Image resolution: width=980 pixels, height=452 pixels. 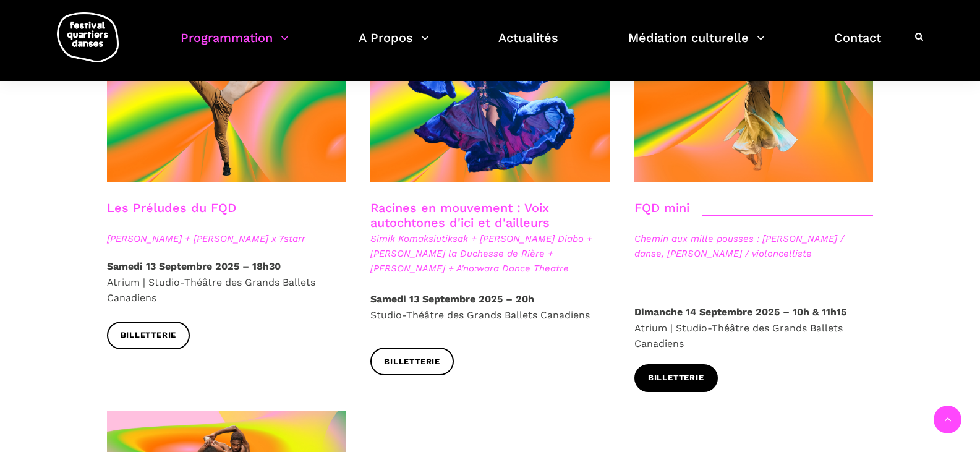 What do you see at coordinates (234, 45) in the screenshot?
I see `a: Programmation` at bounding box center [234, 45].